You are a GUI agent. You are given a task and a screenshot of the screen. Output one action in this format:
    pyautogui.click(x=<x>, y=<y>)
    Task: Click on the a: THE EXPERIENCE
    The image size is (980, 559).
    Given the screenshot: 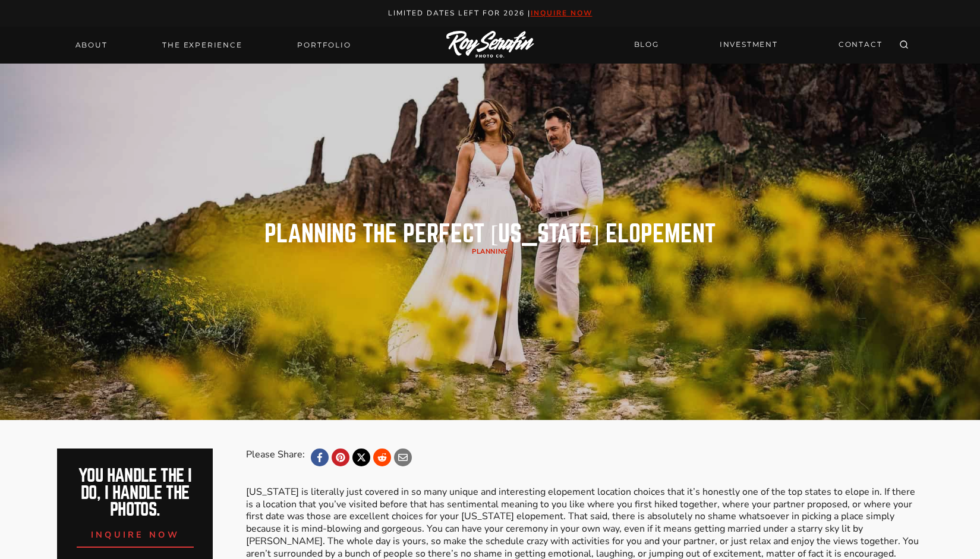 What is the action you would take?
    pyautogui.click(x=202, y=45)
    